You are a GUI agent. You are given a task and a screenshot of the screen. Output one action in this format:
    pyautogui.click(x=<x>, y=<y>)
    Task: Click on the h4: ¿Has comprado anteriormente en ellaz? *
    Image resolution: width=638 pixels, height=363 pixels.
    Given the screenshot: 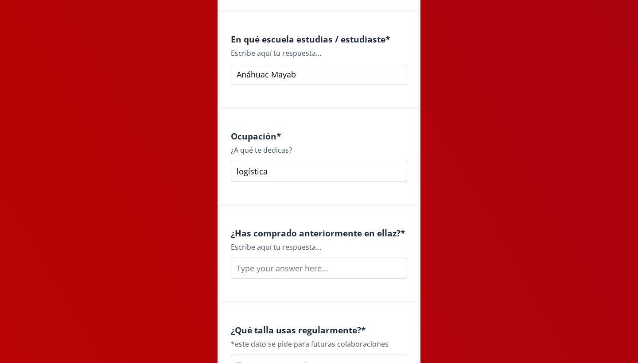 What is the action you would take?
    pyautogui.click(x=319, y=233)
    